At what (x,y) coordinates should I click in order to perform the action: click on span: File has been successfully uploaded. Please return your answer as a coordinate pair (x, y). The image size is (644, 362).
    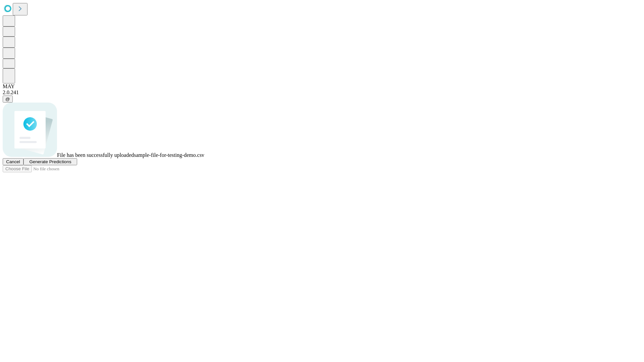
    Looking at the image, I should click on (95, 155).